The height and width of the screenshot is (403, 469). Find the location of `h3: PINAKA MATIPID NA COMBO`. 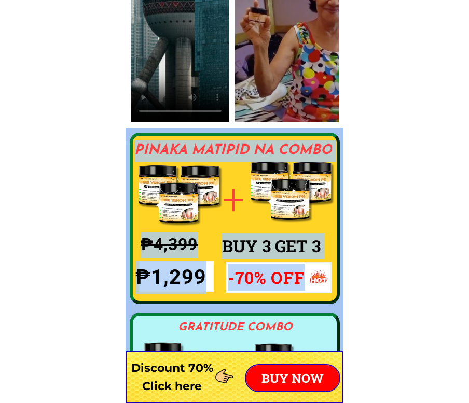

h3: PINAKA MATIPID NA COMBO is located at coordinates (234, 151).